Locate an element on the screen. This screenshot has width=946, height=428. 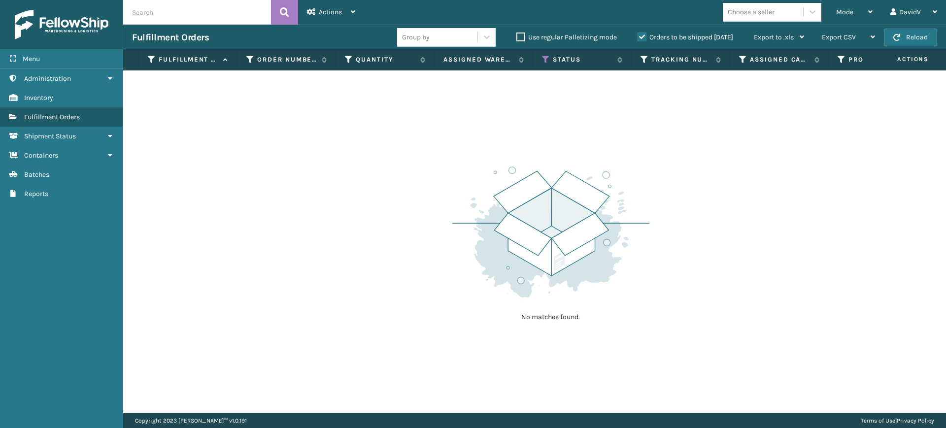
label: Status is located at coordinates (582, 60).